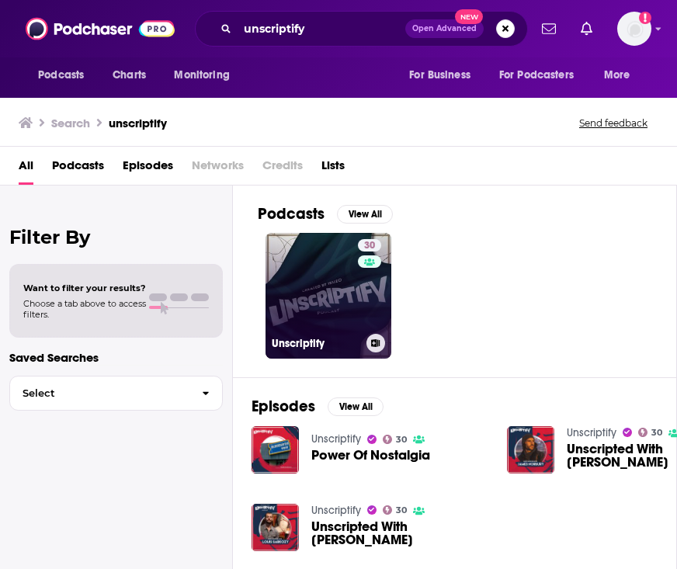 The height and width of the screenshot is (569, 677). Describe the element at coordinates (321, 29) in the screenshot. I see `input: Search podcasts, credits, & more...` at that location.